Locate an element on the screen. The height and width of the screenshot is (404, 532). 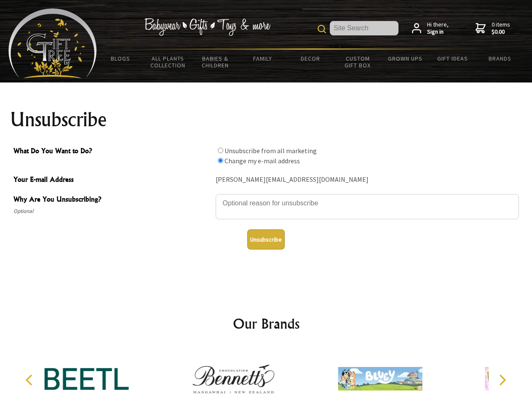
input: Site Search is located at coordinates (364, 28).